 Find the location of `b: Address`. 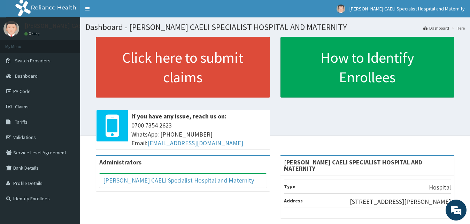

b: Address is located at coordinates (293, 201).